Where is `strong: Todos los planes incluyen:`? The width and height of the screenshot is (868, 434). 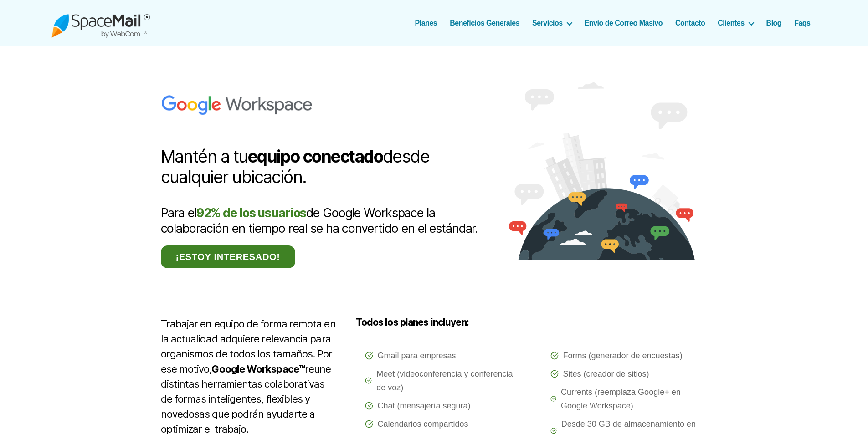
strong: Todos los planes incluyen: is located at coordinates (413, 322).